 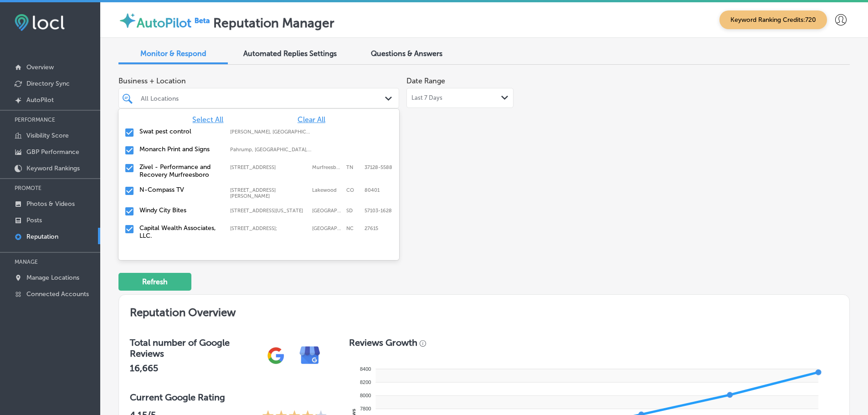 What do you see at coordinates (327, 228) in the screenshot?
I see `label: Raleigh` at bounding box center [327, 228].